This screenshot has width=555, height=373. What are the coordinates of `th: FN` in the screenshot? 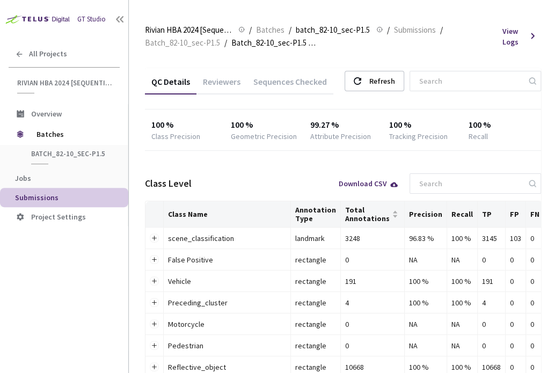 It's located at (535, 214).